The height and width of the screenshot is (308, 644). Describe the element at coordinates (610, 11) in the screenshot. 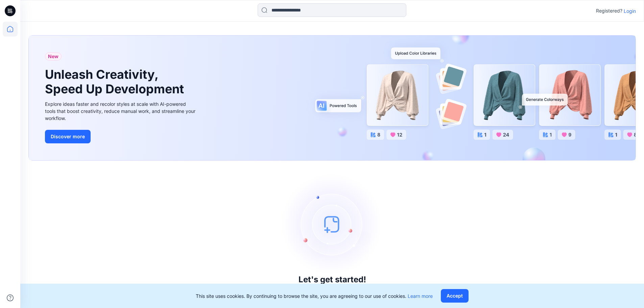

I see `p: Registered?` at that location.